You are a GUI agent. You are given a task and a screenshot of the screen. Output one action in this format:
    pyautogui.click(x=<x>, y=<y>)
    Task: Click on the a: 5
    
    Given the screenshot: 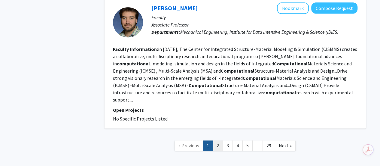 What is the action you would take?
    pyautogui.click(x=248, y=145)
    